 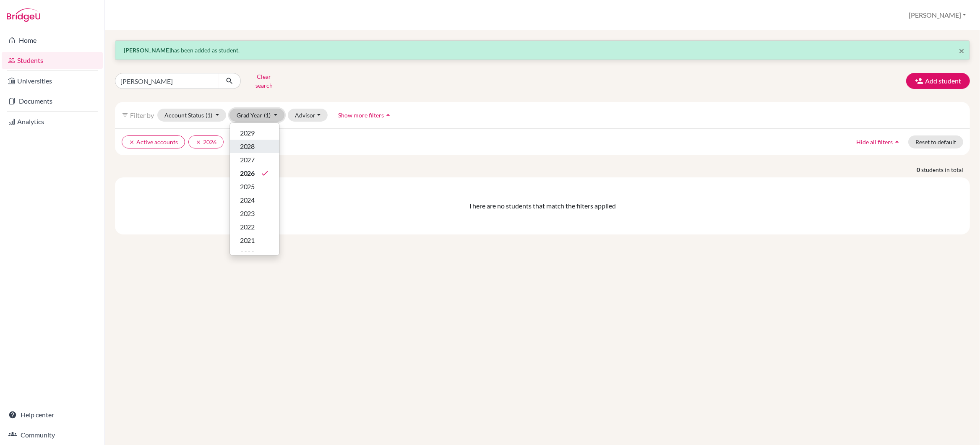 What do you see at coordinates (248, 227) in the screenshot?
I see `span: 2022` at bounding box center [248, 227].